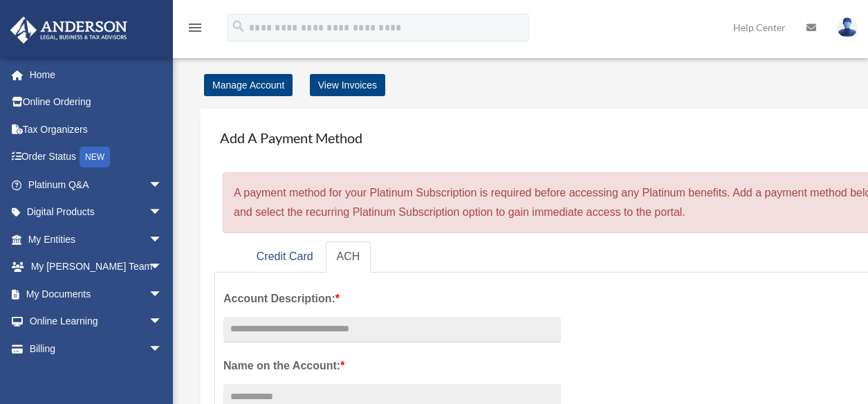 This screenshot has height=404, width=868. What do you see at coordinates (96, 212) in the screenshot?
I see `a: Digital Productsarrow_drop_down` at bounding box center [96, 212].